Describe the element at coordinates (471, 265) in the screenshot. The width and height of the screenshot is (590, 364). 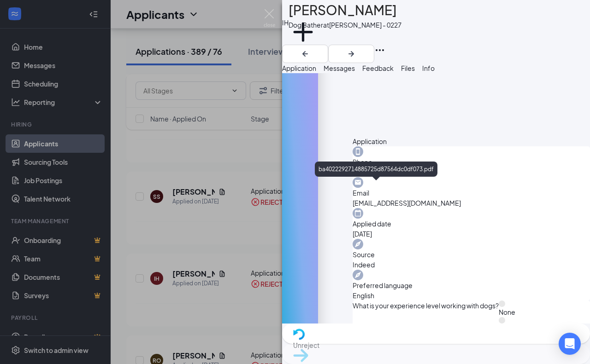
I see `span: Indeed` at that location.